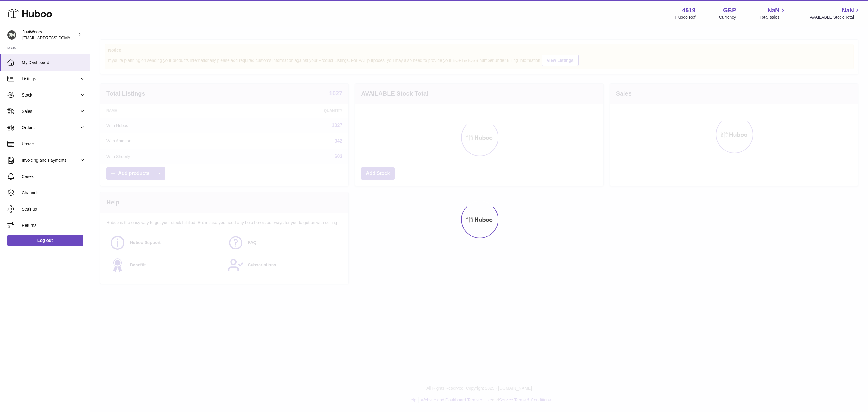  What do you see at coordinates (773, 13) in the screenshot?
I see `a: NaN Total sales` at bounding box center [773, 13].